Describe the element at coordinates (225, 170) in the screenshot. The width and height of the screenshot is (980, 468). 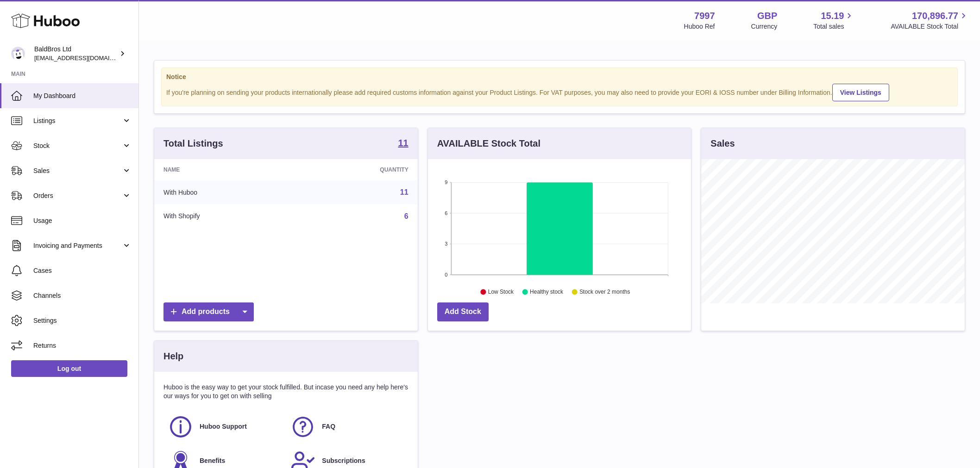
I see `th: Name` at that location.